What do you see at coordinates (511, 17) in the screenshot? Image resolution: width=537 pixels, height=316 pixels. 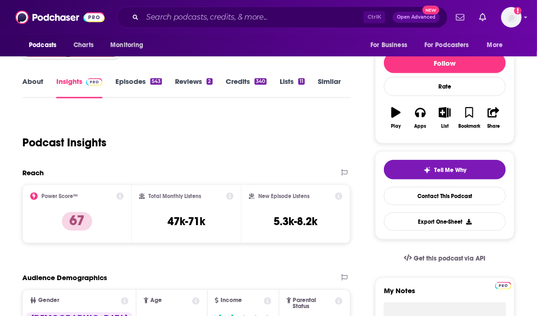 I see `span: Logged in as shubbardidpr` at bounding box center [511, 17].